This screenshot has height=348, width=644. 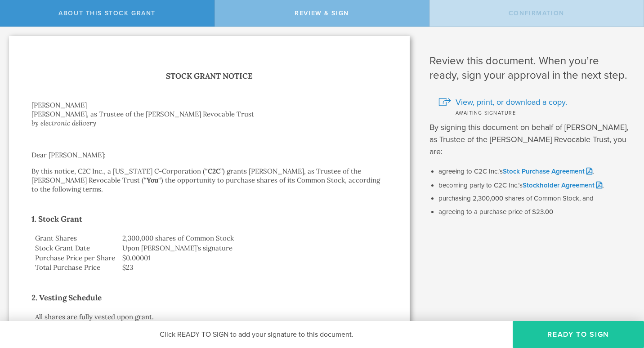 What do you see at coordinates (562, 185) in the screenshot?
I see `a: Stockholder Agreement` at bounding box center [562, 185].